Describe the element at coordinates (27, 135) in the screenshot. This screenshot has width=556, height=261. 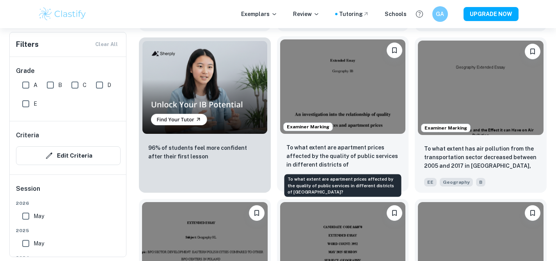
I see `h6: Criteria` at that location.